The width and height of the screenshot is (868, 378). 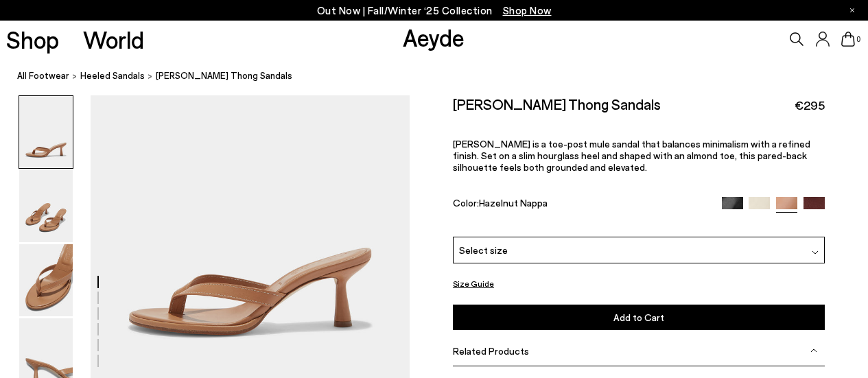 What do you see at coordinates (581, 205) in the screenshot?
I see `div: Color:` at bounding box center [581, 205].